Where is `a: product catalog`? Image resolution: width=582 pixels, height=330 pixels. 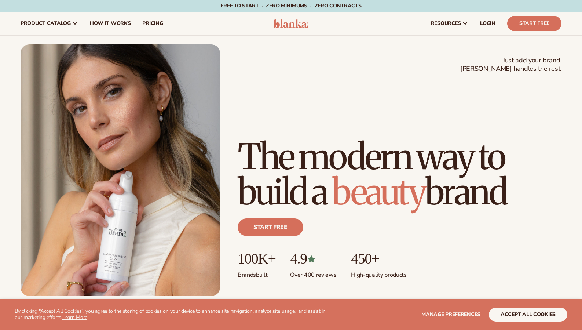 a: product catalog is located at coordinates (49, 23).